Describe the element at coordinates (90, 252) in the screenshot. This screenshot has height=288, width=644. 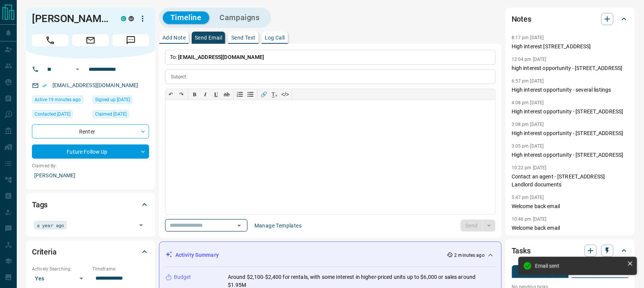
I see `div: Criteria` at that location.